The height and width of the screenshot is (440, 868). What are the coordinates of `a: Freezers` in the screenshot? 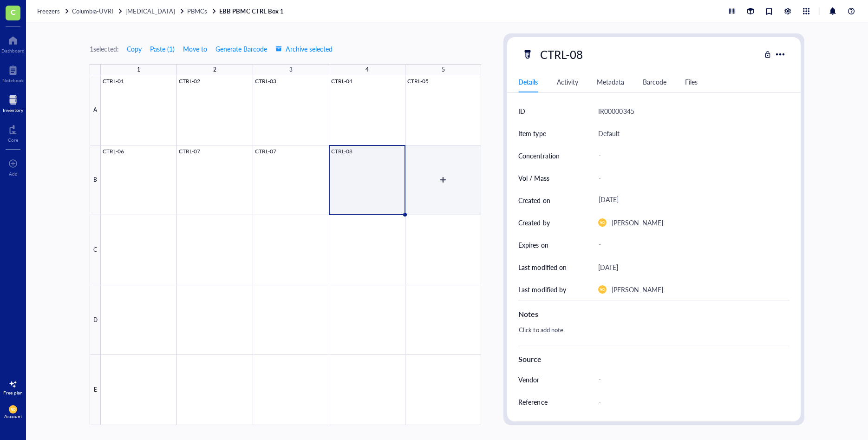 It's located at (53, 11).